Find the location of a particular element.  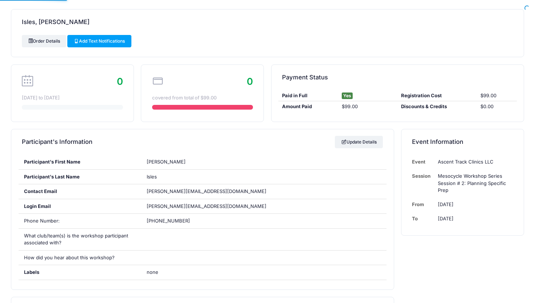

h4: Payment Status is located at coordinates (305, 77).